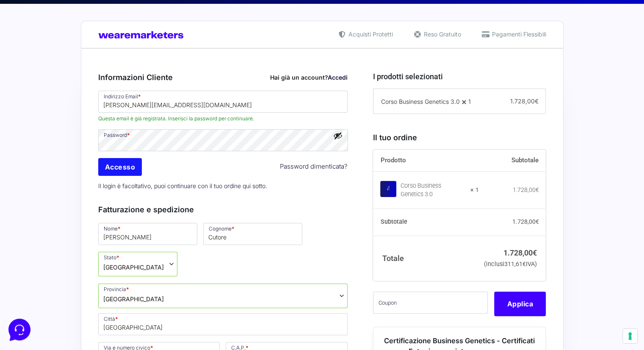  I want to click on span: Pagamenti Flessibili, so click(518, 34).